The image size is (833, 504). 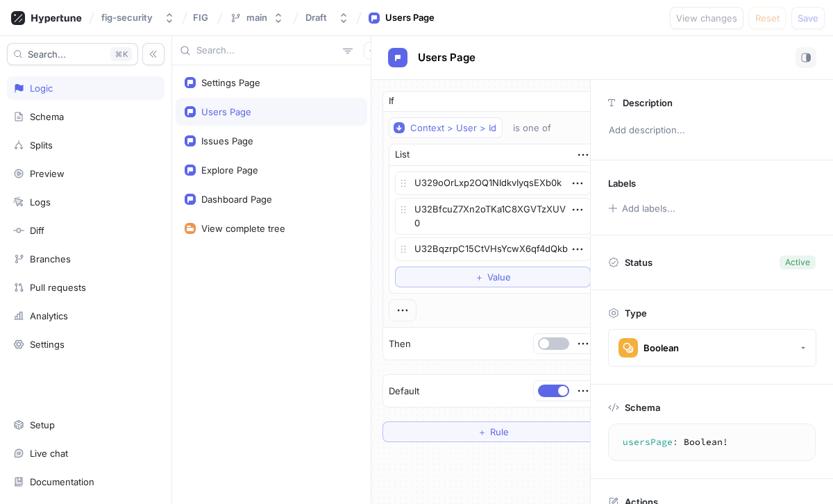 What do you see at coordinates (711, 442) in the screenshot?
I see `textarea: usersPage: Boolean!` at bounding box center [711, 442].